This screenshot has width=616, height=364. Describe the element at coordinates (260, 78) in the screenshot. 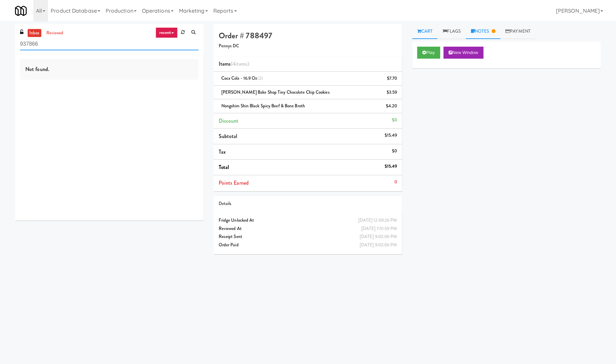

I see `span: (2)` at that location.